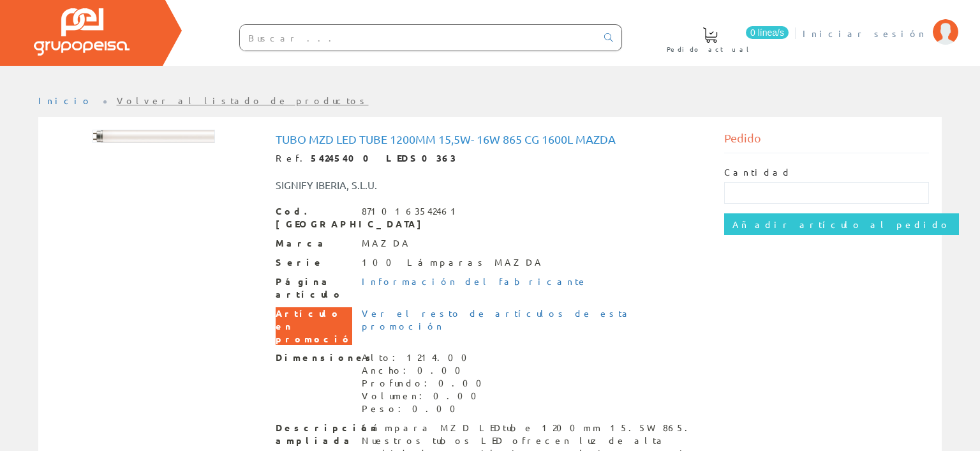 The width and height of the screenshot is (980, 451). I want to click on img: Grupo Peisa, so click(82, 32).